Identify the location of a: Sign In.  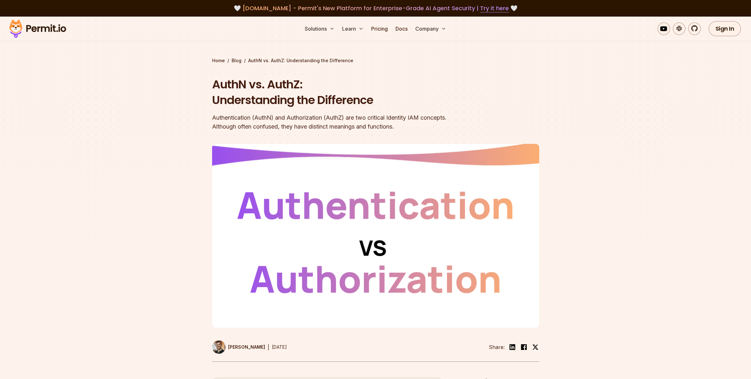
(725, 29).